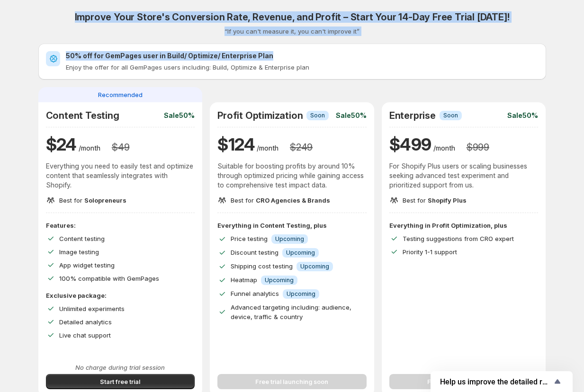  I want to click on p: Features:, so click(121, 225).